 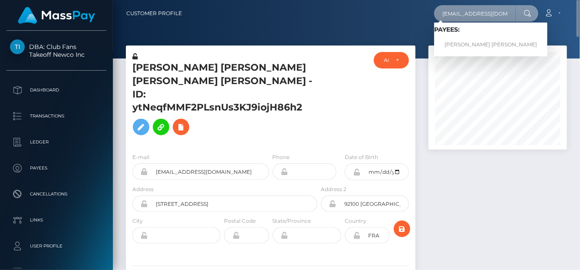 What do you see at coordinates (386, 60) in the screenshot?
I see `div: ACTIVE` at bounding box center [386, 60].